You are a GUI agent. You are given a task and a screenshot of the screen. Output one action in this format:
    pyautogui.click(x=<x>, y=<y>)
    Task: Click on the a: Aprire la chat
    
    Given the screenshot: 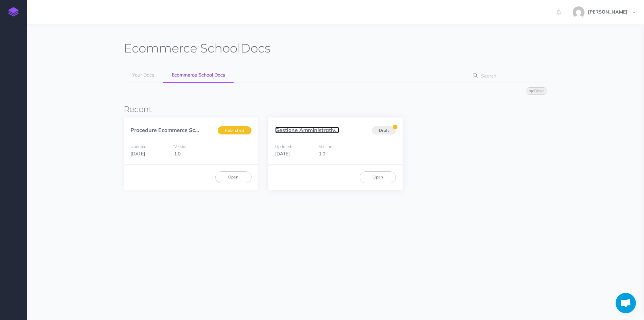 What is the action you would take?
    pyautogui.click(x=626, y=303)
    